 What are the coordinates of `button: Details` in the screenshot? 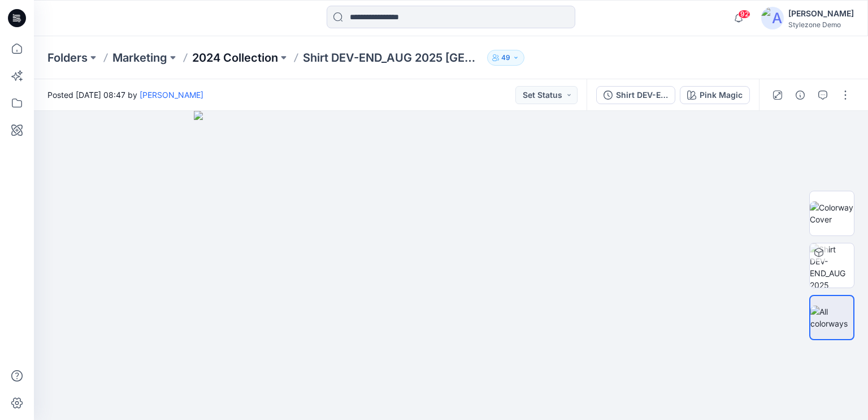 It's located at (800, 95).